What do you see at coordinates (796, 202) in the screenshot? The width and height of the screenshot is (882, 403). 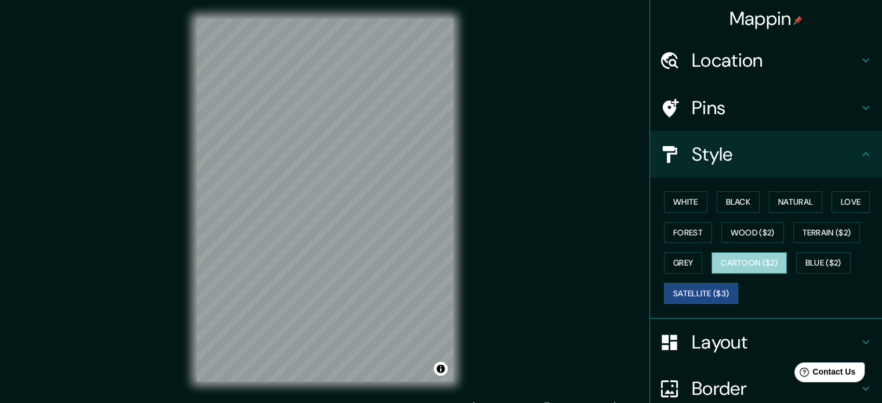 I see `button: Natural` at bounding box center [796, 202].